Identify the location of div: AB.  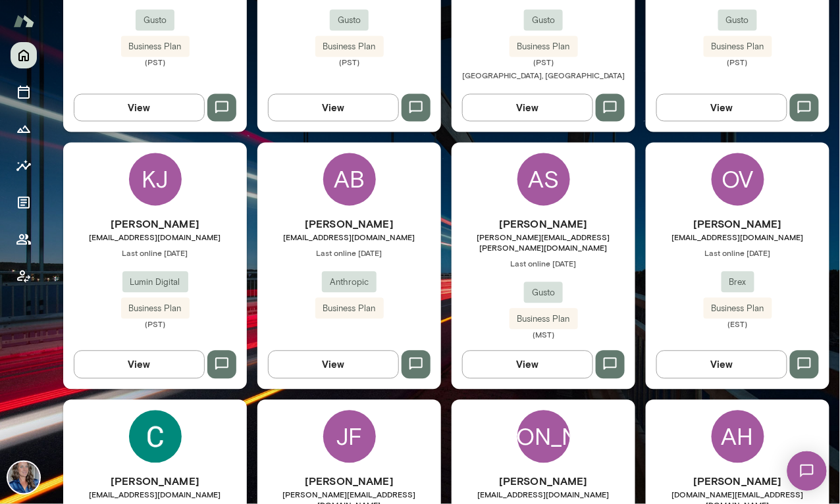
(349, 179).